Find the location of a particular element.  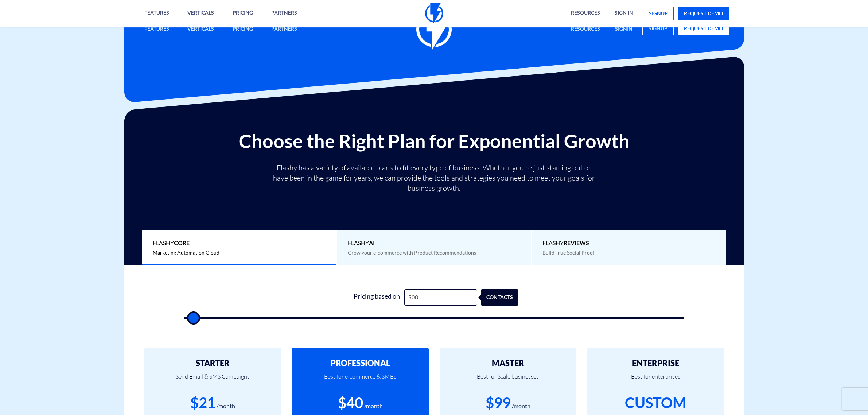

p: Best for e-commerce & SMBs is located at coordinates (360, 380).